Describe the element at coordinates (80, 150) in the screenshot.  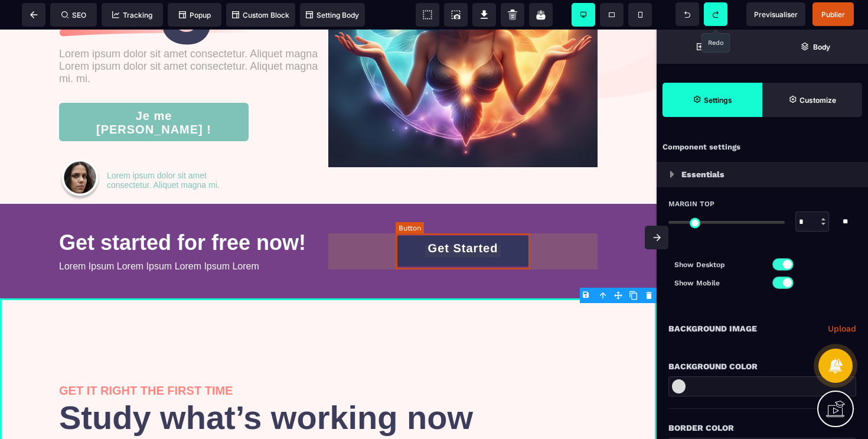
I see `img: 9563c74daac0dde64791e2d68d25dc8a_Ellipse_1_(1).png` at that location.